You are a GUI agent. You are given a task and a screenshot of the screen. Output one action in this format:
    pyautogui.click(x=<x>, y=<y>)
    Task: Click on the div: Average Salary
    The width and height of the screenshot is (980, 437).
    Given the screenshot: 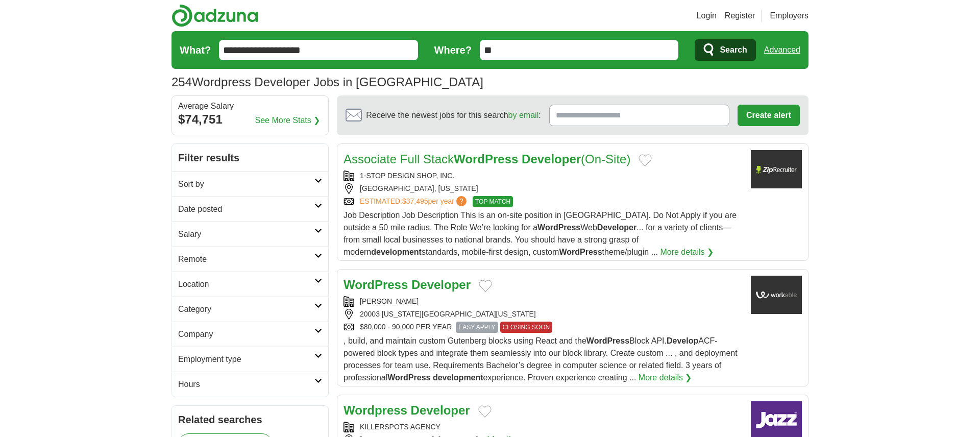 What is the action you would take?
    pyautogui.click(x=250, y=106)
    